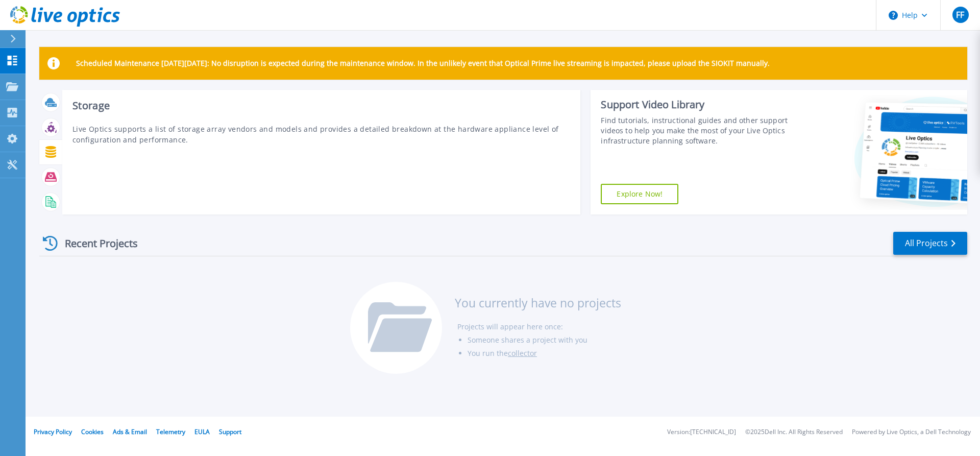  What do you see at coordinates (930, 243) in the screenshot?
I see `a: All Projects` at bounding box center [930, 243].